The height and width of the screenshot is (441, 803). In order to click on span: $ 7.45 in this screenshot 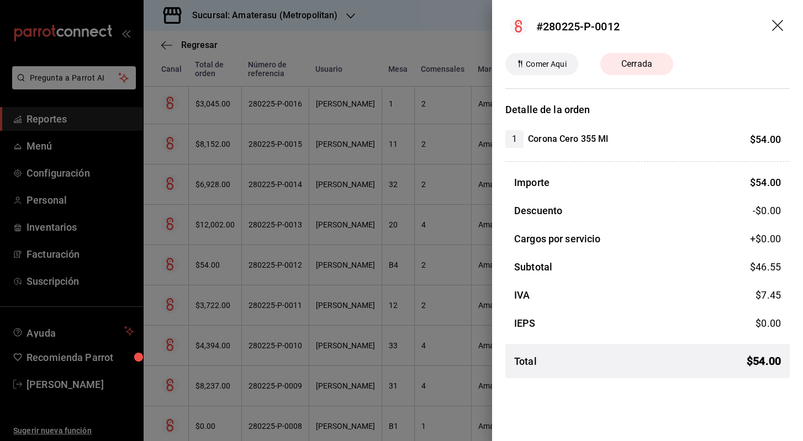, I will do `click(768, 295)`.